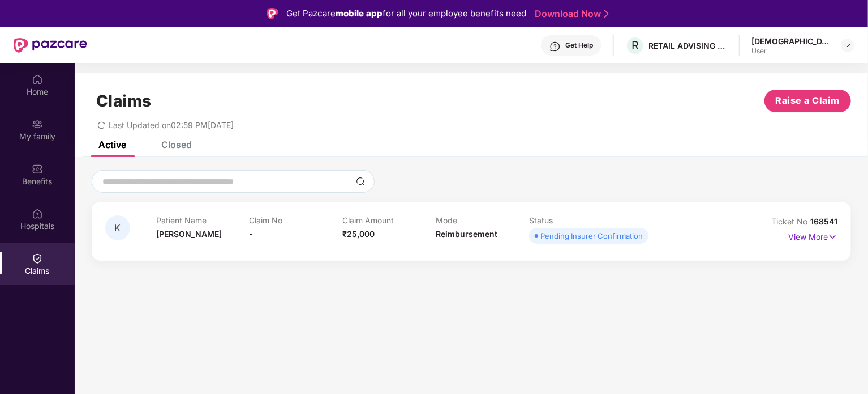 The image size is (868, 394). Describe the element at coordinates (579, 46) in the screenshot. I see `div: Get Help` at that location.